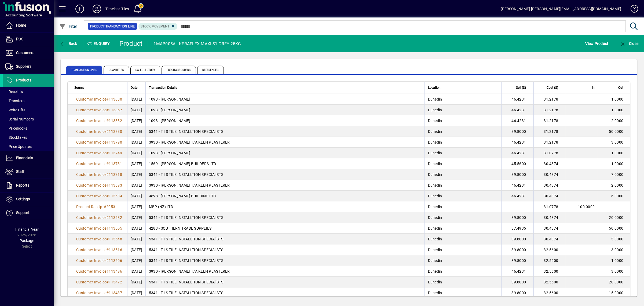 The height and width of the screenshot is (306, 644). I want to click on span: Package, so click(27, 241).